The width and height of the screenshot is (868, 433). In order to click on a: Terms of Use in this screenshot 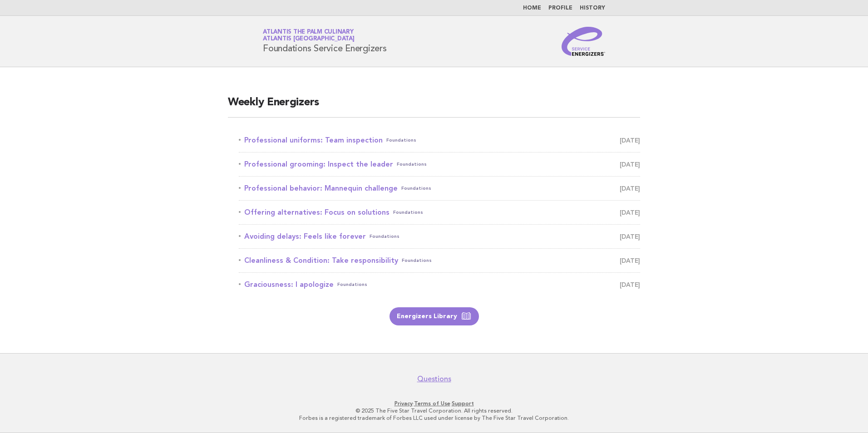, I will do `click(432, 403)`.